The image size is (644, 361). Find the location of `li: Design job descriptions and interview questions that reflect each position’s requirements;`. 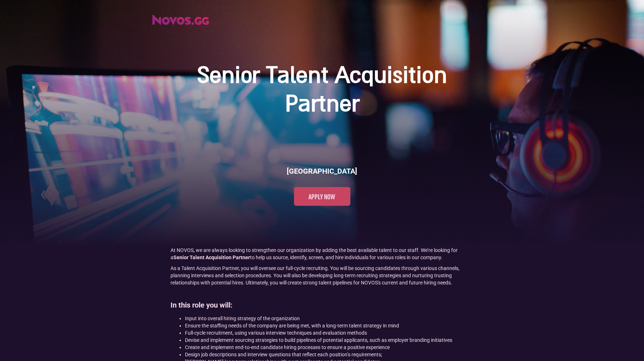

li: Design job descriptions and interview questions that reflect each position’s requirements; is located at coordinates (329, 354).